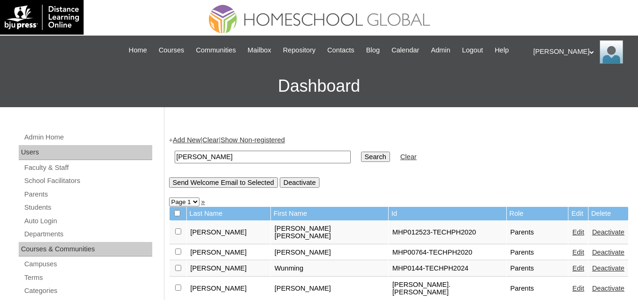 The width and height of the screenshot is (638, 300). What do you see at coordinates (171, 50) in the screenshot?
I see `span: Courses` at bounding box center [171, 50].